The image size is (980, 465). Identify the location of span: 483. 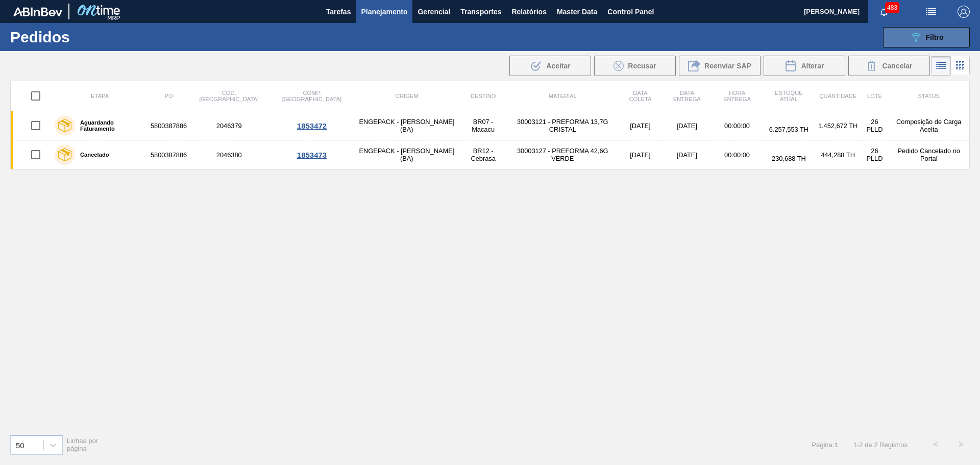
(892, 7).